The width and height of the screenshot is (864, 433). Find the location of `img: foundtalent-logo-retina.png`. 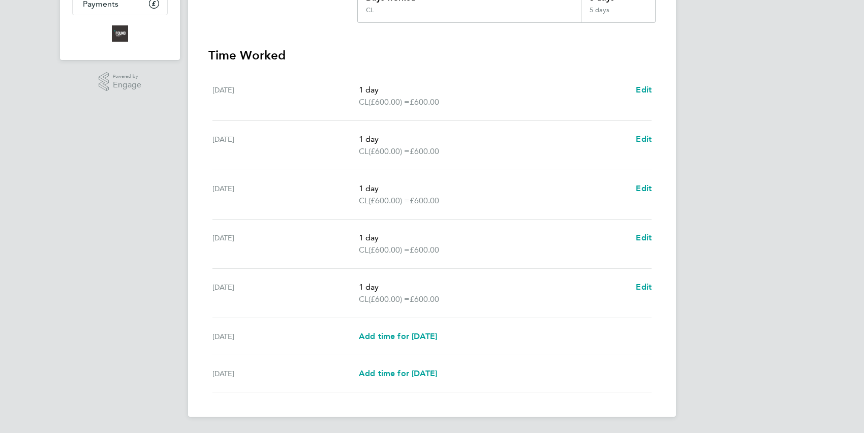

img: foundtalent-logo-retina.png is located at coordinates (120, 34).